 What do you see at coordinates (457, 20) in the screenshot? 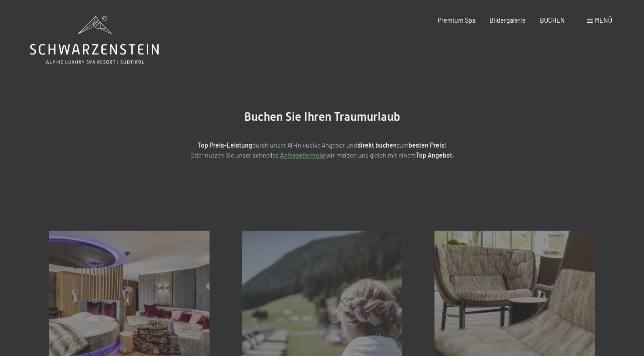
I see `a: Premium Spa` at bounding box center [457, 20].